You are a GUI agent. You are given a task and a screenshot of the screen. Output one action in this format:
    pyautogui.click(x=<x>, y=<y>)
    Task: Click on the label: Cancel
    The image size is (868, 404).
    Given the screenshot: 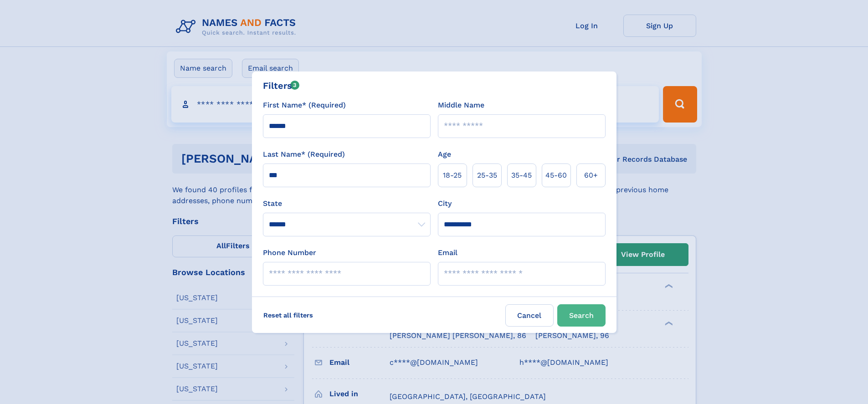 What is the action you would take?
    pyautogui.click(x=529, y=316)
    